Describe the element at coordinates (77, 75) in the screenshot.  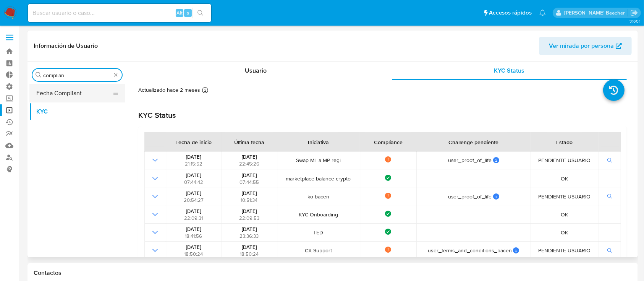
I see `input: Buscar` at that location.